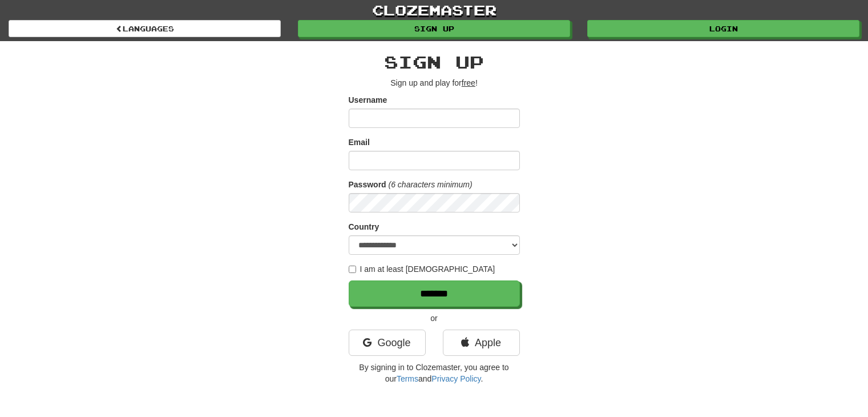 This screenshot has width=868, height=417. I want to click on em: (6 characters minimum), so click(430, 185).